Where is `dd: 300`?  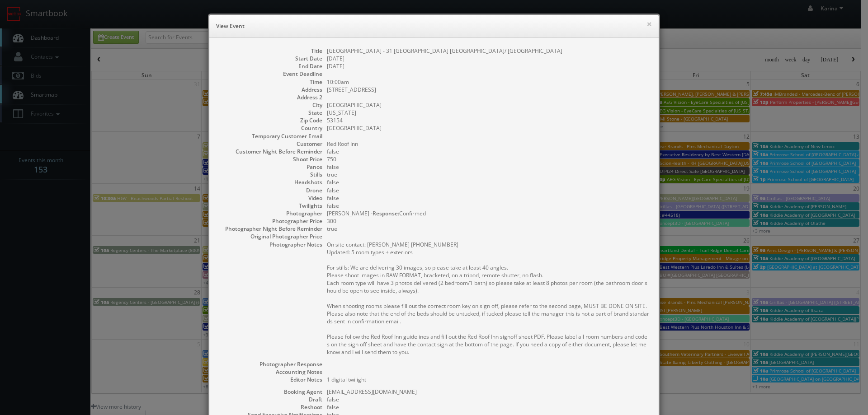
dd: 300 is located at coordinates (488, 221).